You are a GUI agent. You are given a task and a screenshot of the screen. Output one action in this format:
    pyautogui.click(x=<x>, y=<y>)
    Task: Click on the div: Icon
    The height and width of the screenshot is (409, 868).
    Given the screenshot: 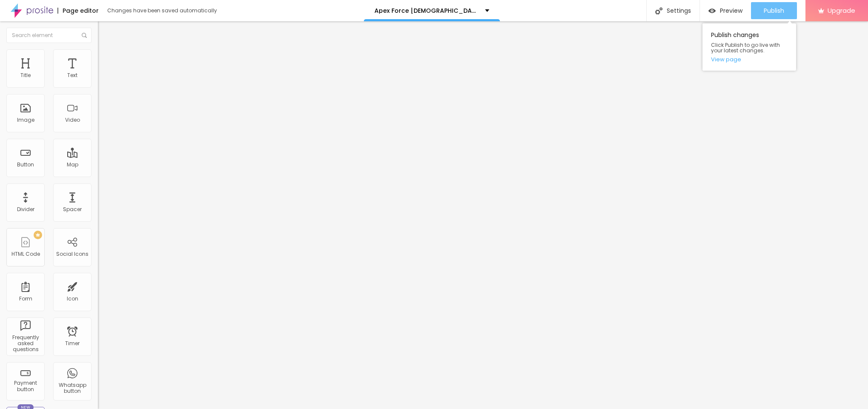 What is the action you would take?
    pyautogui.click(x=72, y=299)
    